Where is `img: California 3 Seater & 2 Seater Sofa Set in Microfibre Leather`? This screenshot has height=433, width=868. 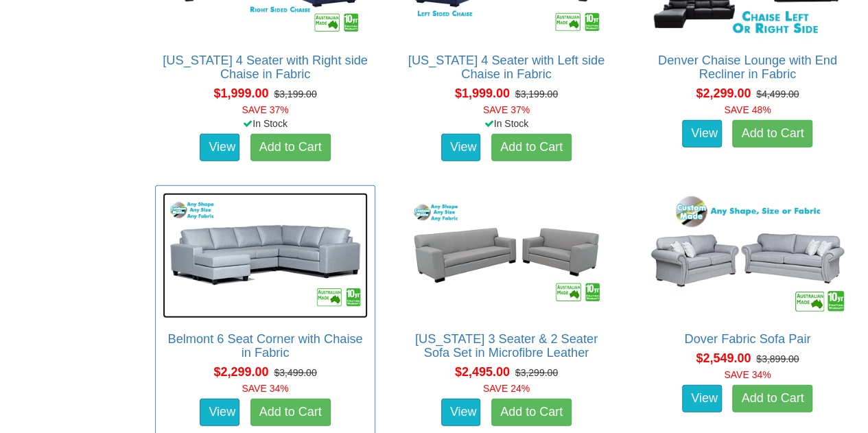 img: California 3 Seater & 2 Seater Sofa Set in Microfibre Leather is located at coordinates (506, 256).